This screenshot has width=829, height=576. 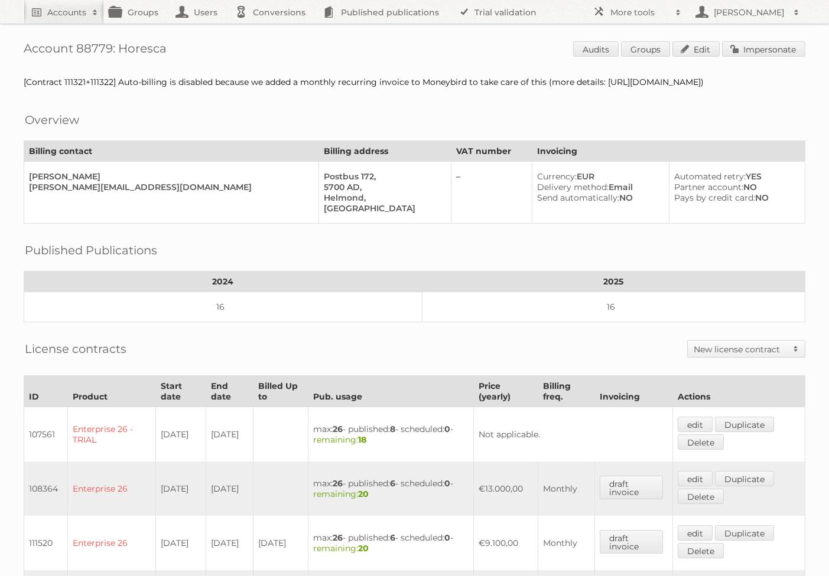 I want to click on div: Postbus 172,, so click(x=382, y=177).